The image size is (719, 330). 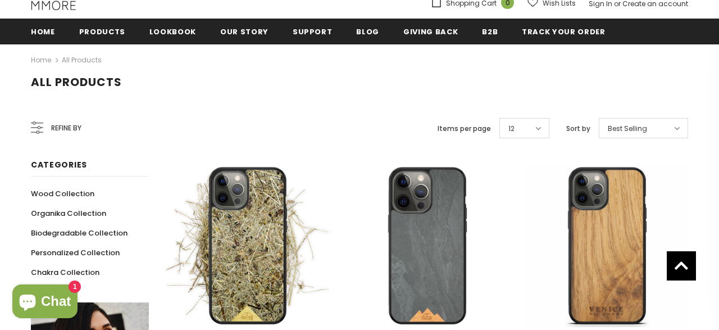 What do you see at coordinates (367, 31) in the screenshot?
I see `a: Blog` at bounding box center [367, 31].